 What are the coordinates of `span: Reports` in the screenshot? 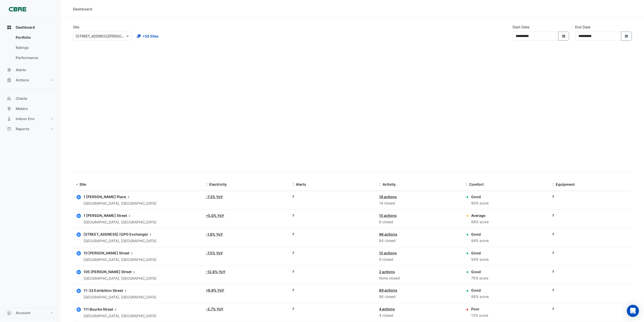 It's located at (23, 129).